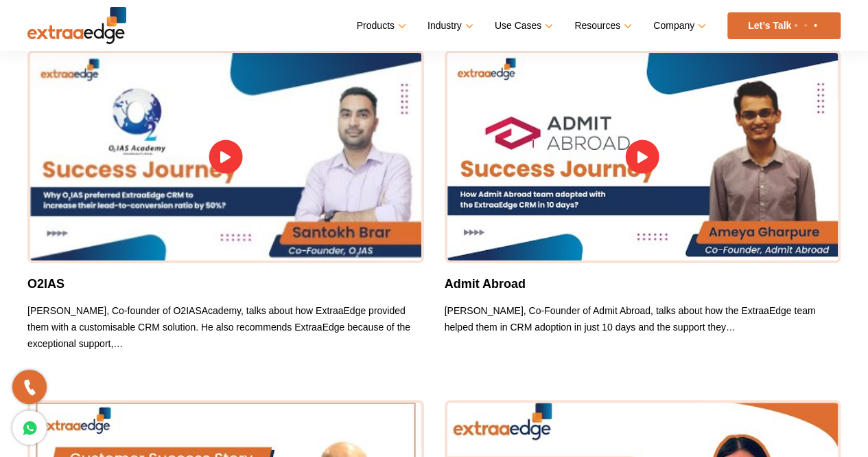 The height and width of the screenshot is (457, 868). I want to click on a: Industry, so click(449, 26).